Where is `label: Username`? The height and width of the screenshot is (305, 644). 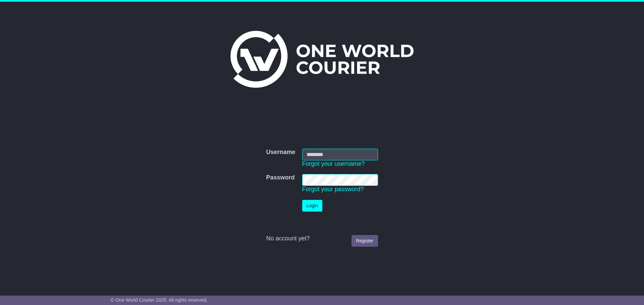 label: Username is located at coordinates (280, 152).